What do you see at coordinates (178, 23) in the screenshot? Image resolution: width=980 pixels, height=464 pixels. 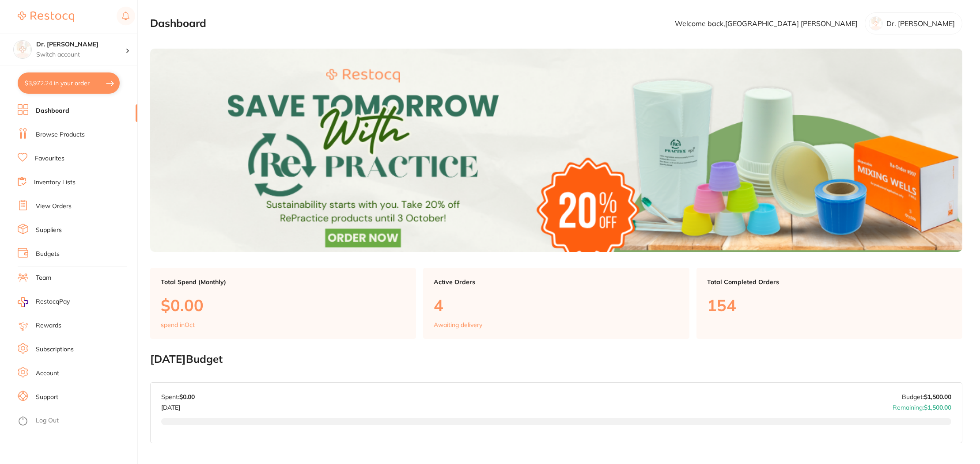 I see `h2: Dashboard` at bounding box center [178, 23].